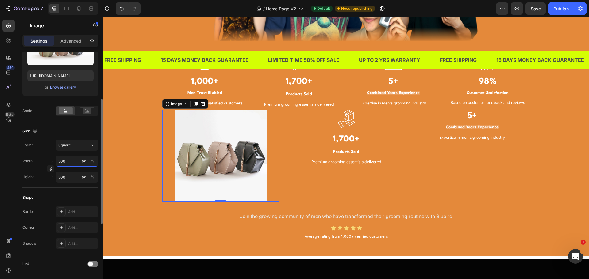 This screenshot has height=279, width=589. I want to click on div: Image, so click(73, 87).